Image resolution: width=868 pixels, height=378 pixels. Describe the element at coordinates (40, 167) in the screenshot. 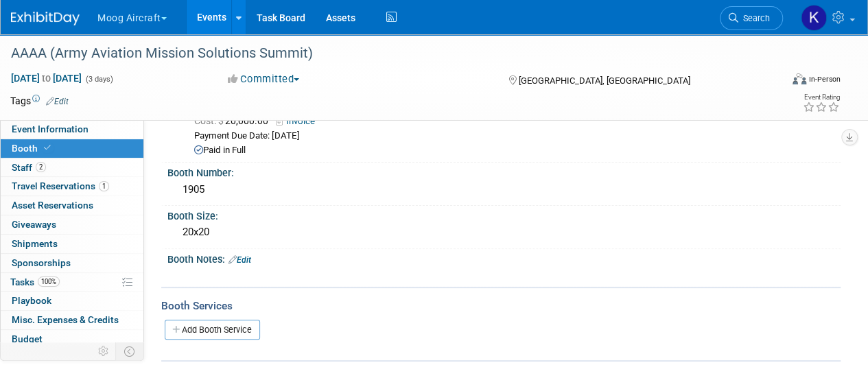

I see `span: 2` at that location.